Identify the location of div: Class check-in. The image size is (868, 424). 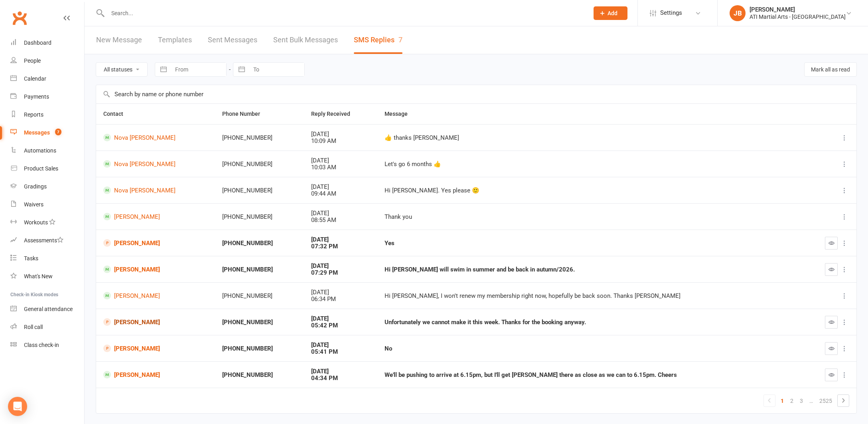
(41, 345).